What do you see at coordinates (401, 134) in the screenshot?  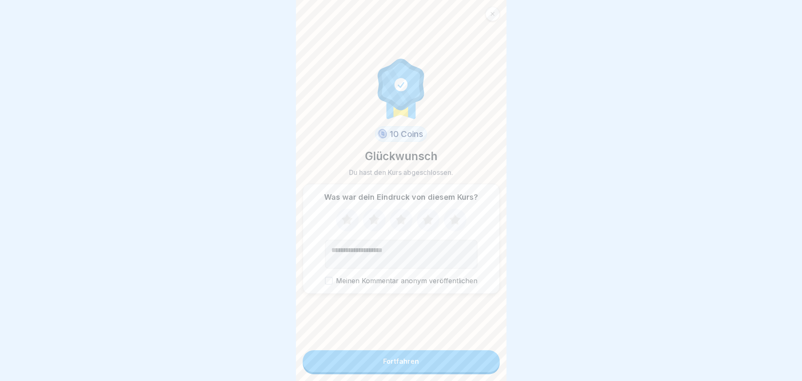 I see `div: 10 Coins` at bounding box center [401, 134].